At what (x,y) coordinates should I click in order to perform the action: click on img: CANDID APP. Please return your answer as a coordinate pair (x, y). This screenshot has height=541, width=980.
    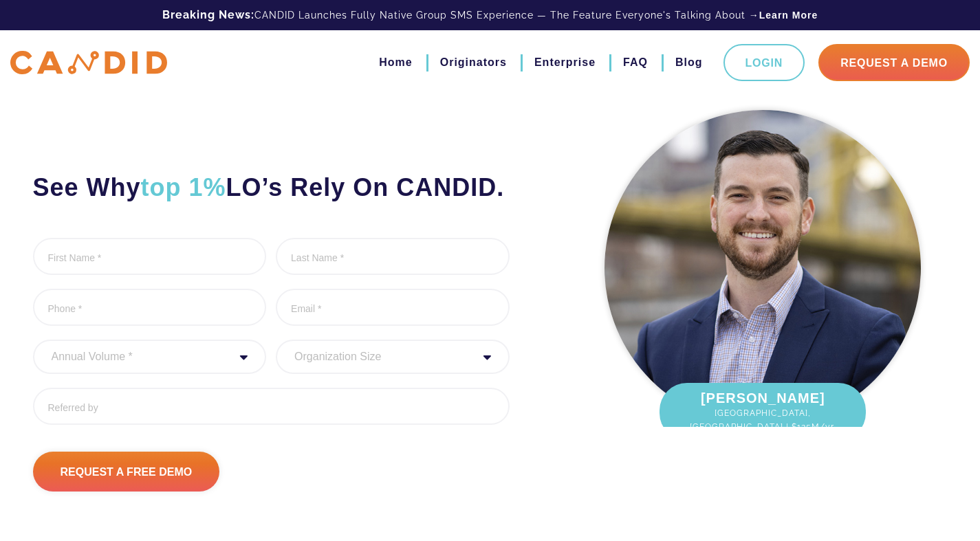
    Looking at the image, I should click on (88, 63).